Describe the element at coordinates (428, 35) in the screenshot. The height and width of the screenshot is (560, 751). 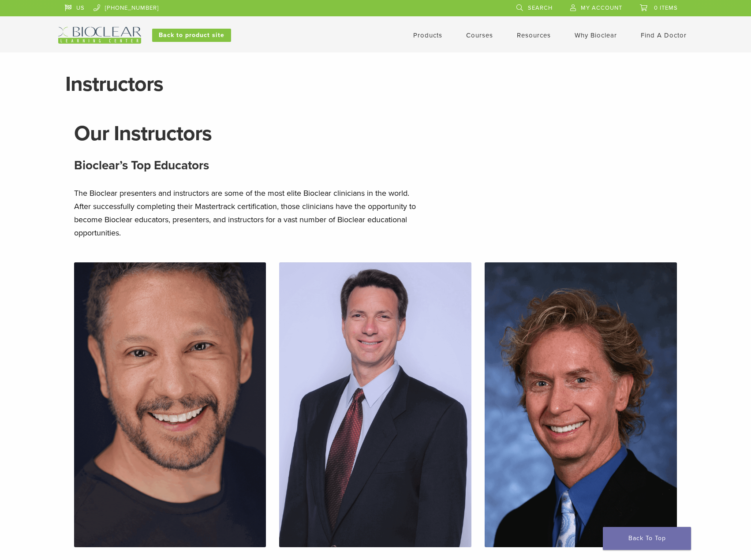
I see `a: Products` at that location.